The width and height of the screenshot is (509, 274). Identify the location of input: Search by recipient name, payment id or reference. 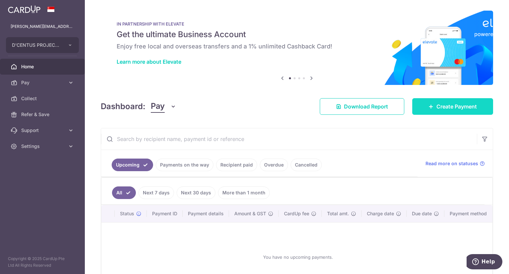
(289, 139).